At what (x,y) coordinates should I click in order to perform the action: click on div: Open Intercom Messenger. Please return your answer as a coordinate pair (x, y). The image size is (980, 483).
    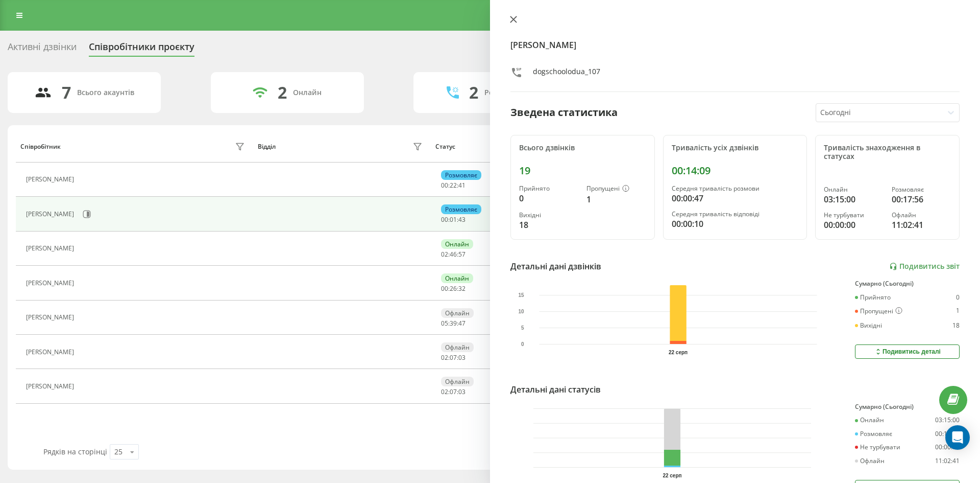
    Looking at the image, I should click on (958, 437).